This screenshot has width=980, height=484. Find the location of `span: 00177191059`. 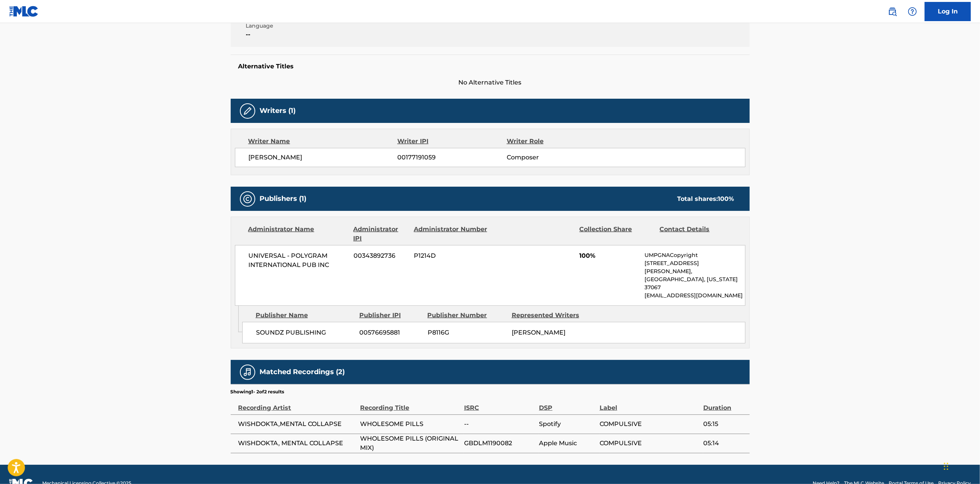

span: 00177191059 is located at coordinates (452, 158).